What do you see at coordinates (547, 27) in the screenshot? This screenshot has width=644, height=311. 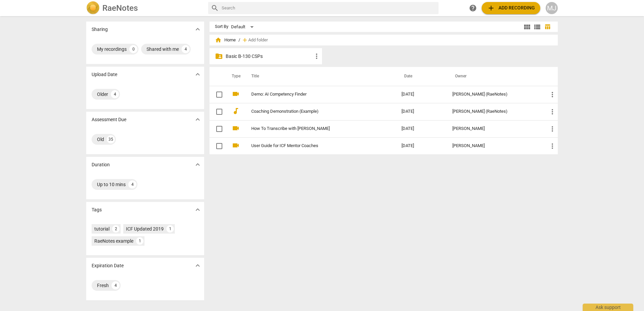 I see `span: table_chart` at bounding box center [547, 27].